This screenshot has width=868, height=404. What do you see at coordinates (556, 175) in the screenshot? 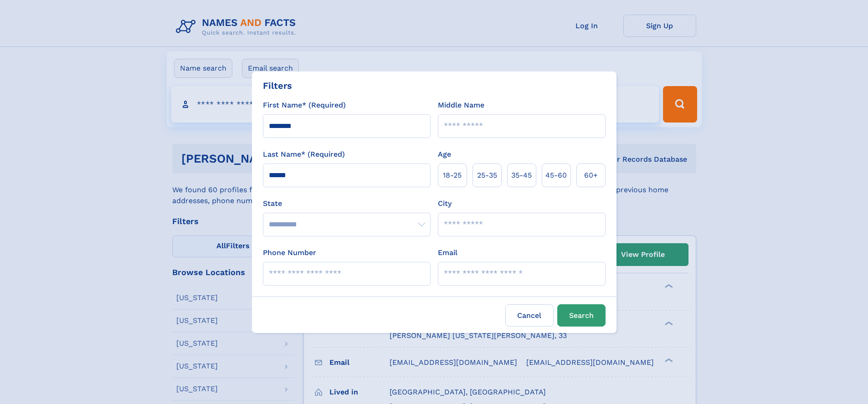
I see `span: 45‑60` at bounding box center [556, 175].